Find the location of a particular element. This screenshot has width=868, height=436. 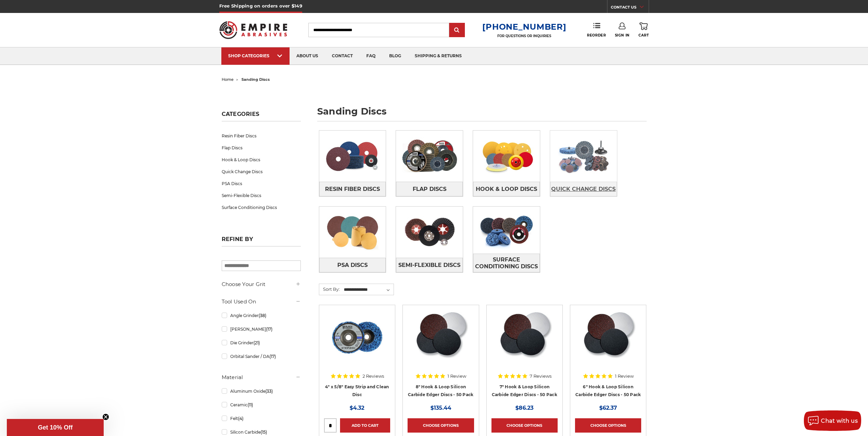

button: Close teaser is located at coordinates (106, 417).